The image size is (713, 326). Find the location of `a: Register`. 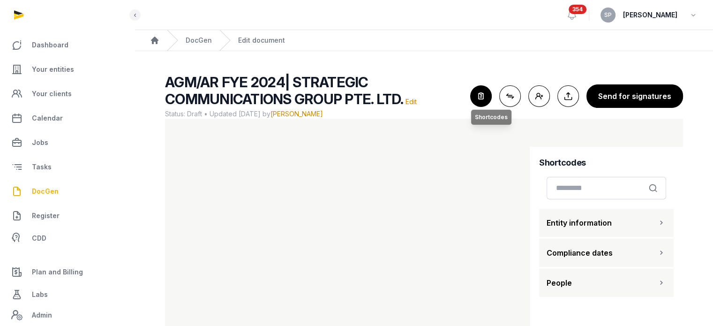

a: Register is located at coordinates (67, 216).